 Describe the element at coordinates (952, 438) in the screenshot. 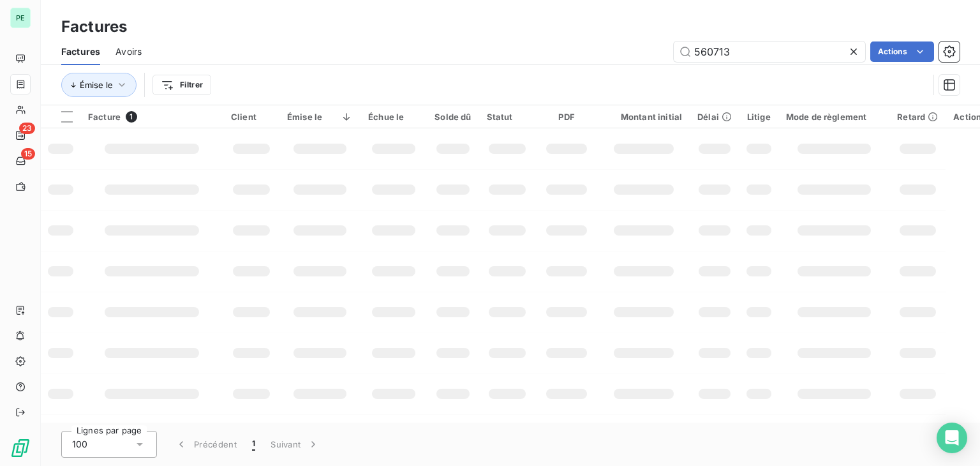

I see `div: Open Intercom Messenger` at that location.